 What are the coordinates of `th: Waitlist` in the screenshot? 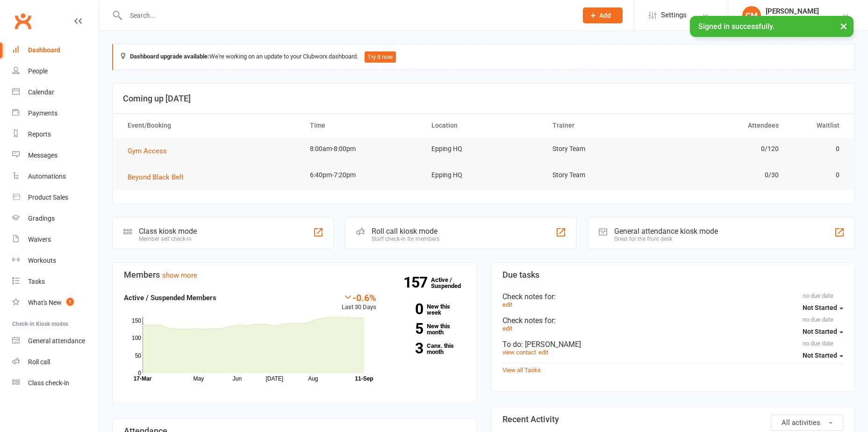 It's located at (817, 125).